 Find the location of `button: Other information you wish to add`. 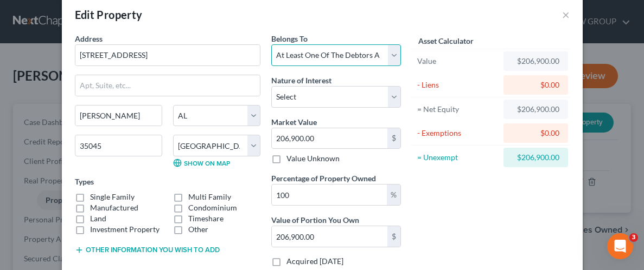

button: Other information you wish to add is located at coordinates (147, 250).